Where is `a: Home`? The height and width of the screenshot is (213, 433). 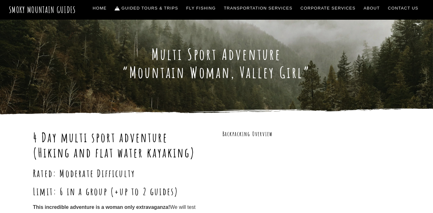 a: Home is located at coordinates (100, 8).